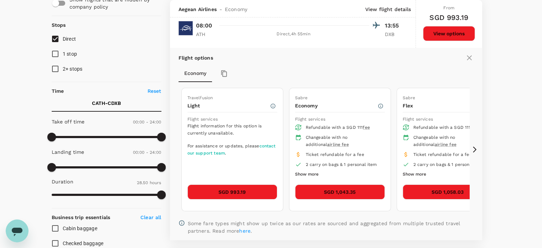 This screenshot has width=542, height=248. What do you see at coordinates (342, 127) in the screenshot?
I see `div: Refundable with a SGD 111` at bounding box center [342, 127].